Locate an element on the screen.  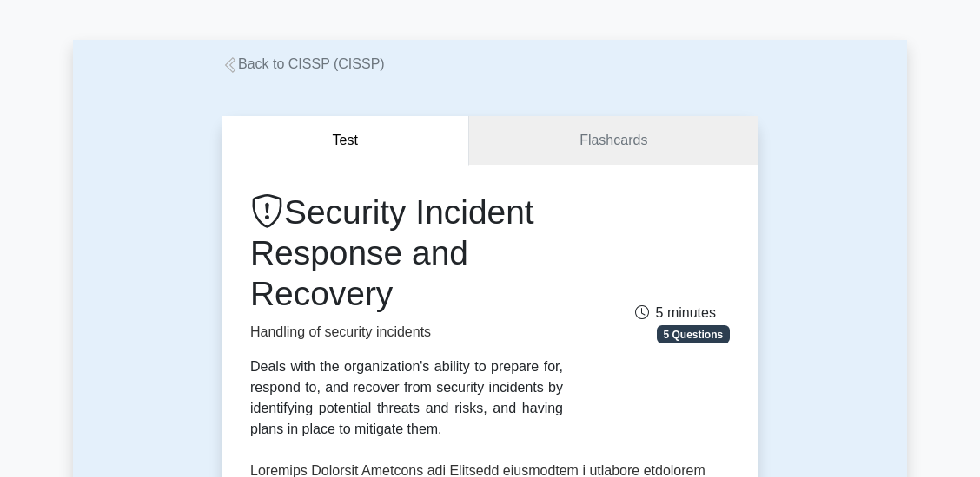
a: Flashcards is located at coordinates (613, 141).